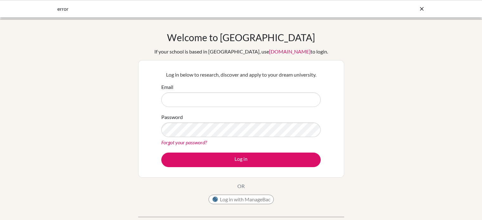 This screenshot has height=220, width=482. Describe the element at coordinates (184, 142) in the screenshot. I see `a: Forgot your password?` at that location.